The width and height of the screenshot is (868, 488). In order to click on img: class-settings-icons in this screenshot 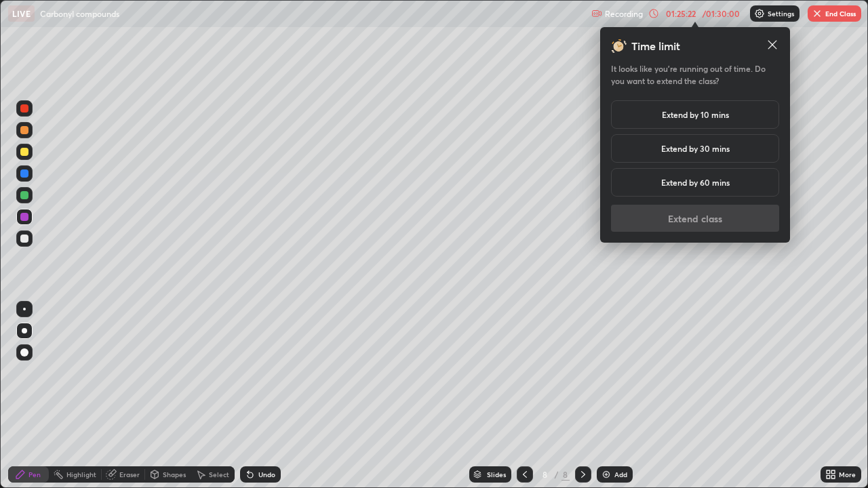, I will do `click(760, 13)`.